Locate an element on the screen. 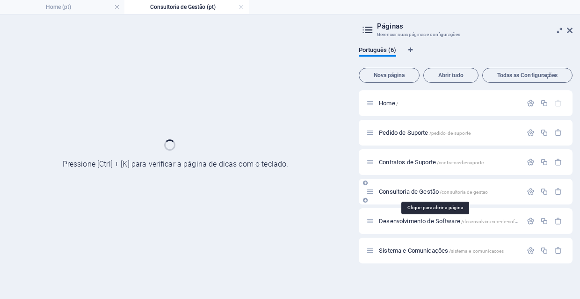  span: /consultoria-de-gestao is located at coordinates (464, 192).